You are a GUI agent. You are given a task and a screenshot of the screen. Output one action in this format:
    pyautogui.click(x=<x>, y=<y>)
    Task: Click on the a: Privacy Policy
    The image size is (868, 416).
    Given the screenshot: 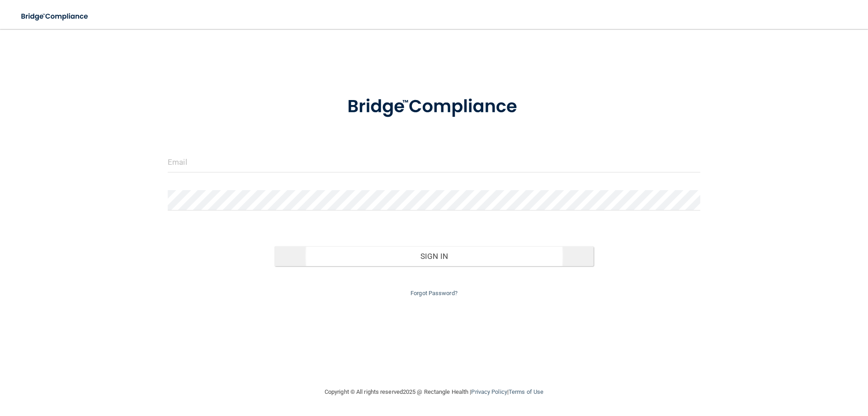 What is the action you would take?
    pyautogui.click(x=489, y=391)
    